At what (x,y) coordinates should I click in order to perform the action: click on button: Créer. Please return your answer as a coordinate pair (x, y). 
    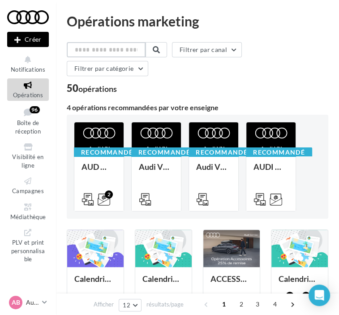
    Looking at the image, I should click on (28, 39).